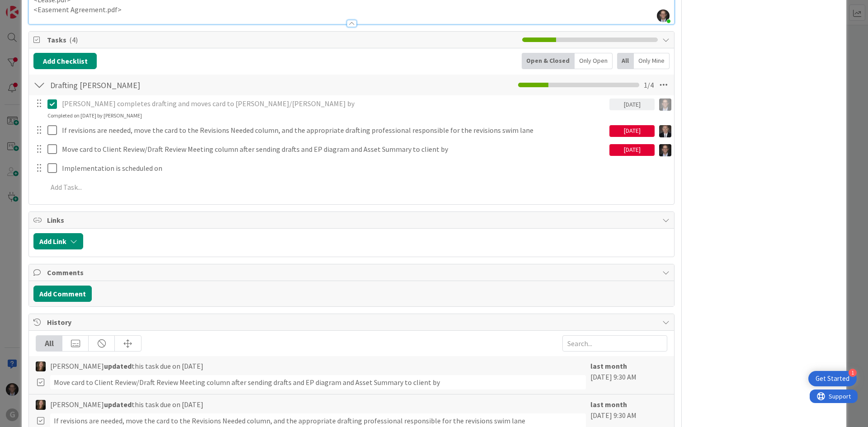 The width and height of the screenshot is (868, 427). What do you see at coordinates (548, 61) in the screenshot?
I see `div: Open & Closed` at bounding box center [548, 61].